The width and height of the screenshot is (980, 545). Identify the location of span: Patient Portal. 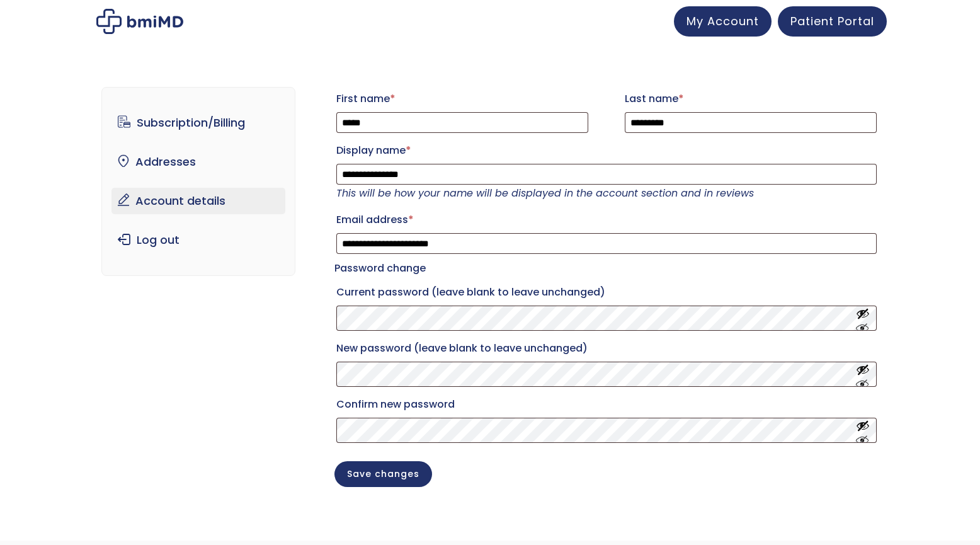
(831, 21).